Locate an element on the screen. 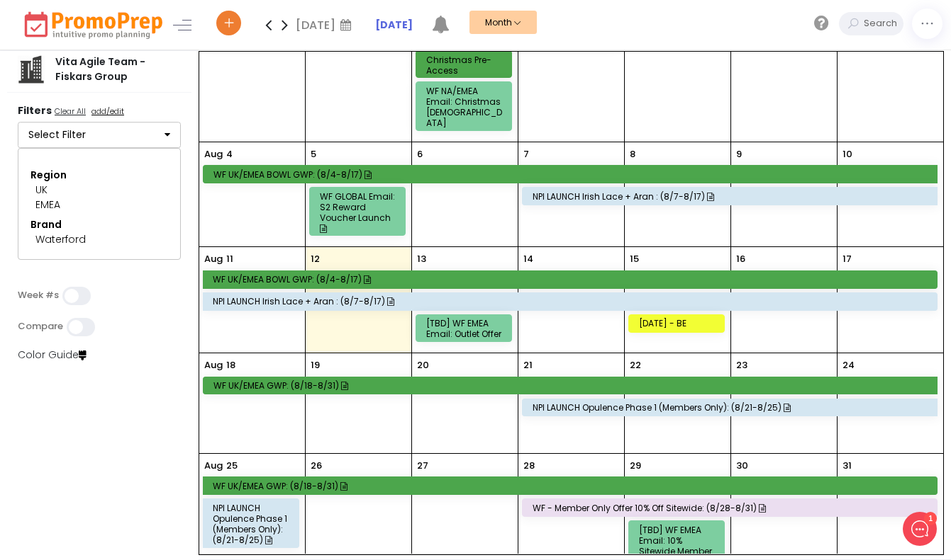 This screenshot has height=560, width=951. label: Week #s is located at coordinates (39, 296).